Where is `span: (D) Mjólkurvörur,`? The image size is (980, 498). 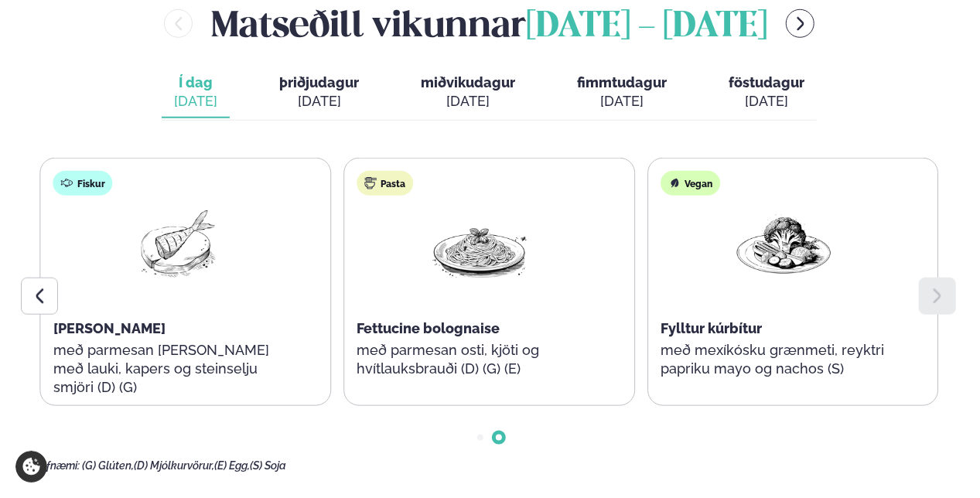 span: (D) Mjólkurvörur, is located at coordinates (174, 465).